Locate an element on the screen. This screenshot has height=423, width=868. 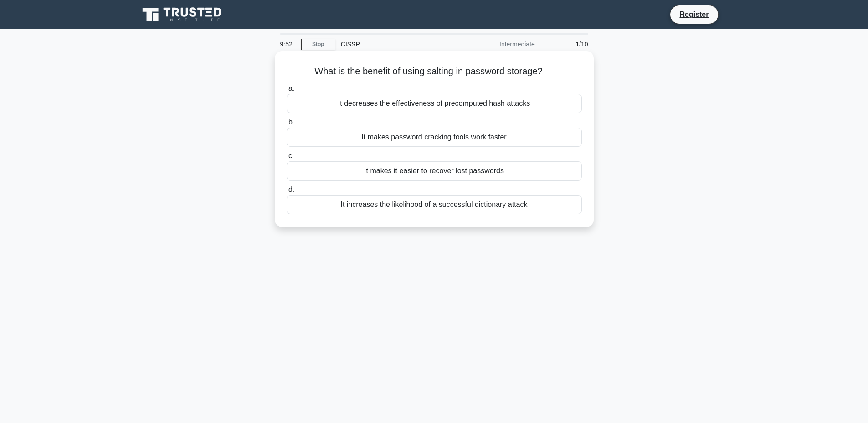
a: Register is located at coordinates (694, 14).